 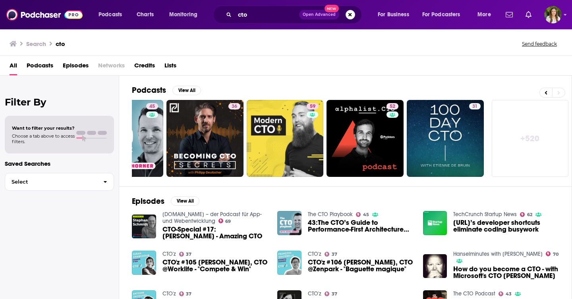 I want to click on span: Select, so click(x=51, y=182).